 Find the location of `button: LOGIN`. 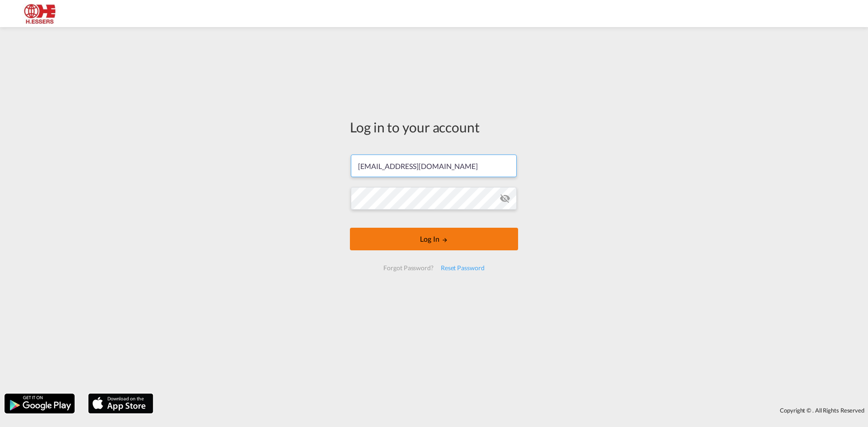

button: LOGIN is located at coordinates (434, 239).